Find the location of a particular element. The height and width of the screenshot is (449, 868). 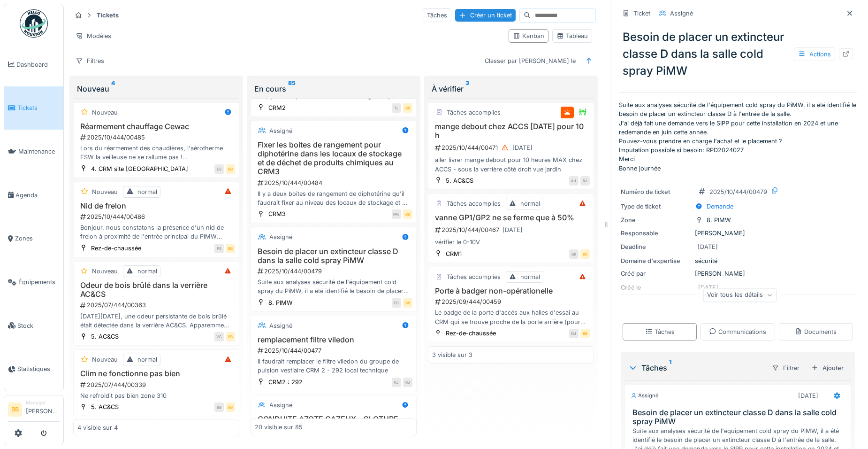

span: Maintenance is located at coordinates (39, 151).